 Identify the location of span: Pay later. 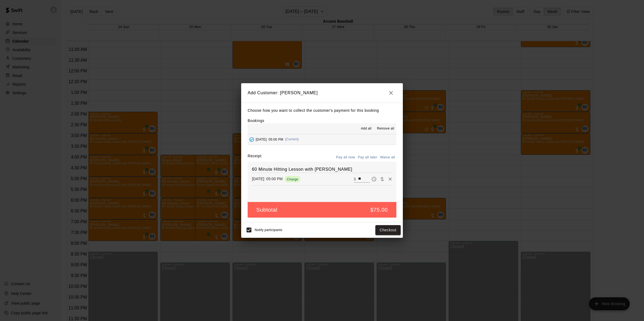
(374, 179).